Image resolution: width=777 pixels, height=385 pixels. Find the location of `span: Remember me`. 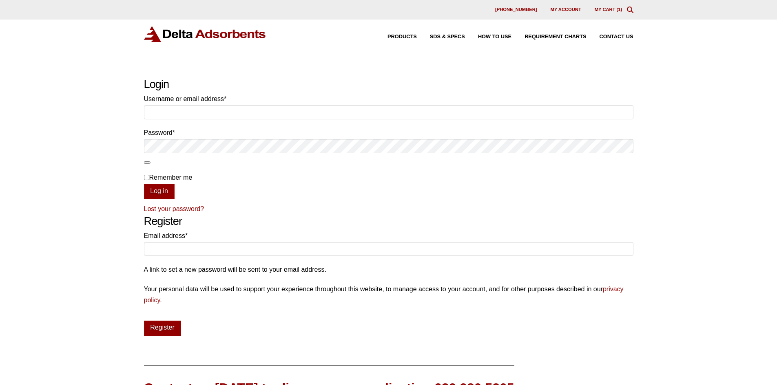

span: Remember me is located at coordinates (171, 177).